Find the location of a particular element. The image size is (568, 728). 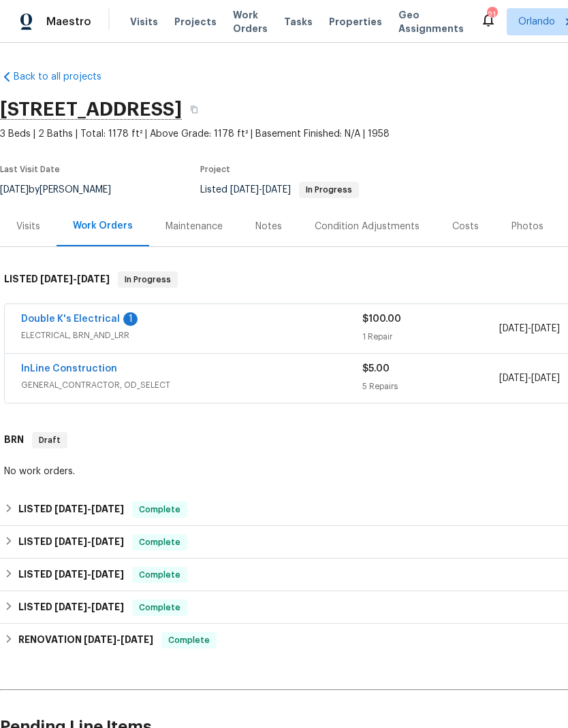

span: $100.00 is located at coordinates (381, 319).